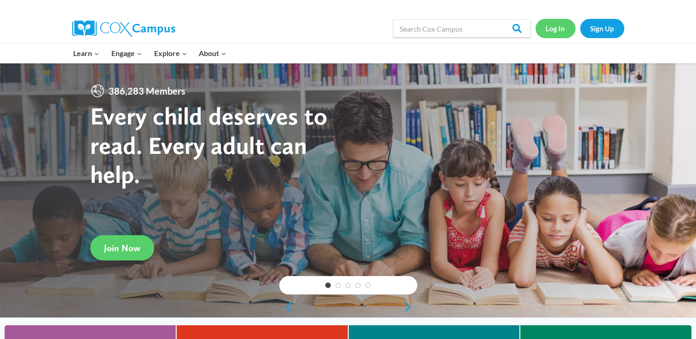  Describe the element at coordinates (171, 53) in the screenshot. I see `button: Child menu of Explore` at that location.